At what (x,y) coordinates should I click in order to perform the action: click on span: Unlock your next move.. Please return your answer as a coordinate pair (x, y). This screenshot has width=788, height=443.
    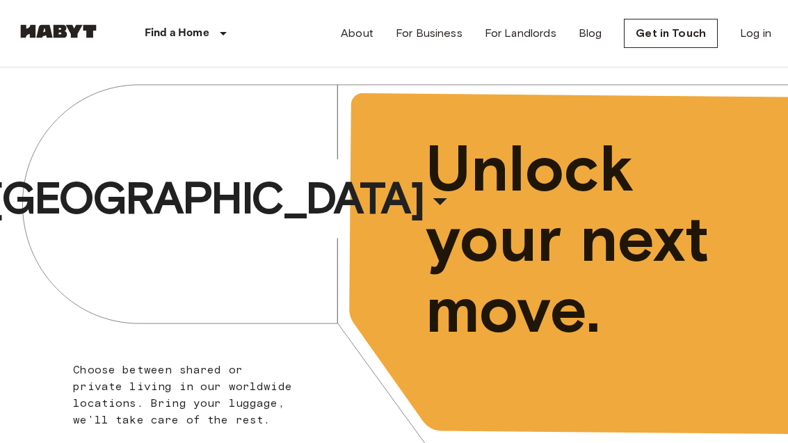
    Looking at the image, I should click on (582, 239).